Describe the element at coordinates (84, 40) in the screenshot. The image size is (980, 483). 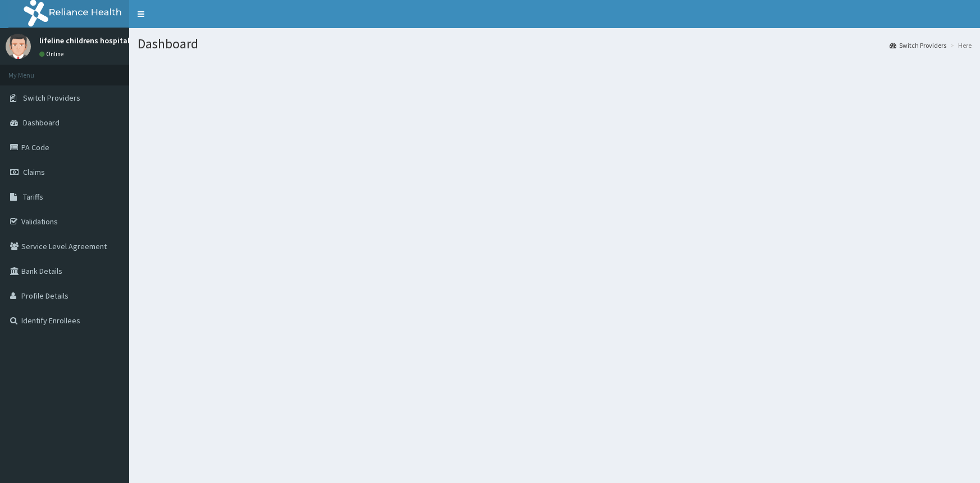
I see `p: lifeline childrens hospital` at that location.